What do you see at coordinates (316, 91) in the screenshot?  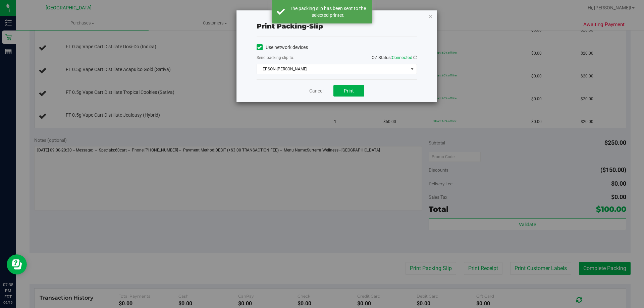 I see `a: Cancel` at bounding box center [316, 91].